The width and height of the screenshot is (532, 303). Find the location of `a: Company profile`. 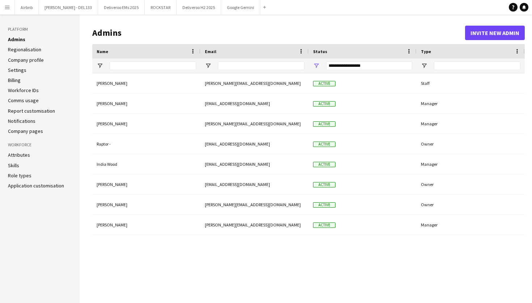

a: Company profile is located at coordinates (26, 60).